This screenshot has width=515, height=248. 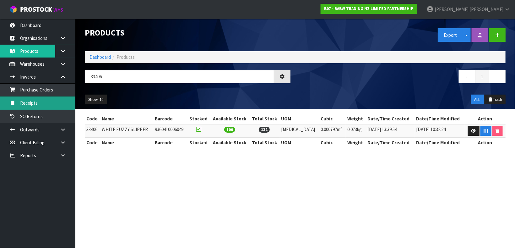 What do you see at coordinates (92, 131) in the screenshot?
I see `td: 33406` at bounding box center [92, 131].